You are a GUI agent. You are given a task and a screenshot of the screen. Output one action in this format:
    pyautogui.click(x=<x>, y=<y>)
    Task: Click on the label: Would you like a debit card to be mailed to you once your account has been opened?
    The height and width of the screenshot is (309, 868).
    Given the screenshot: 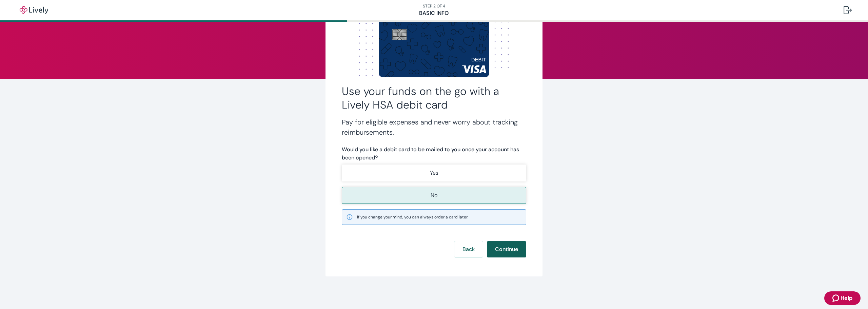 What is the action you would take?
    pyautogui.click(x=434, y=153)
    